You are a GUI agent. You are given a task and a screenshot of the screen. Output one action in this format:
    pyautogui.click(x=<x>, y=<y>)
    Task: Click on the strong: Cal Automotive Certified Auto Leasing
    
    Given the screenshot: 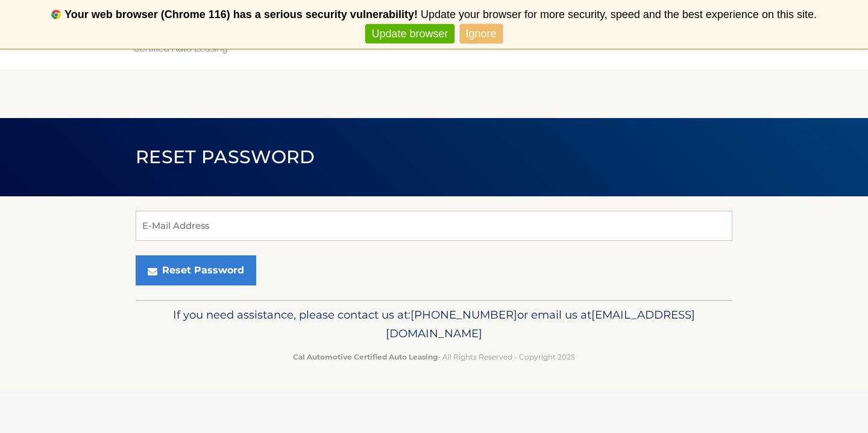 What is the action you would take?
    pyautogui.click(x=366, y=357)
    